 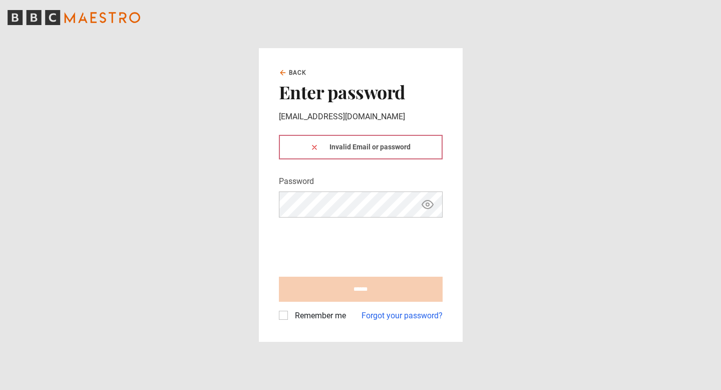 What do you see at coordinates (296, 181) in the screenshot?
I see `label: Password` at bounding box center [296, 181].